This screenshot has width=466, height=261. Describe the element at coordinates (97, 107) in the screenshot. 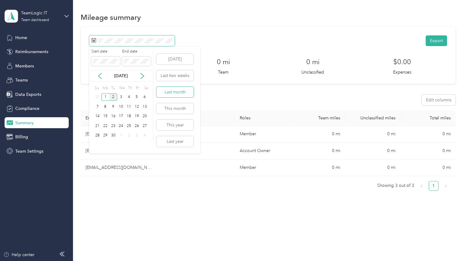

I see `div: 7` at that location.